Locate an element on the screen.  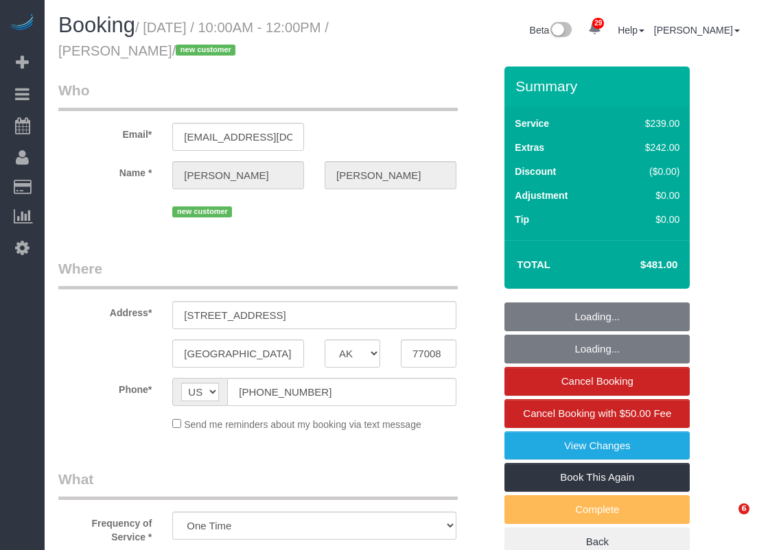
input: City* is located at coordinates (238, 353).